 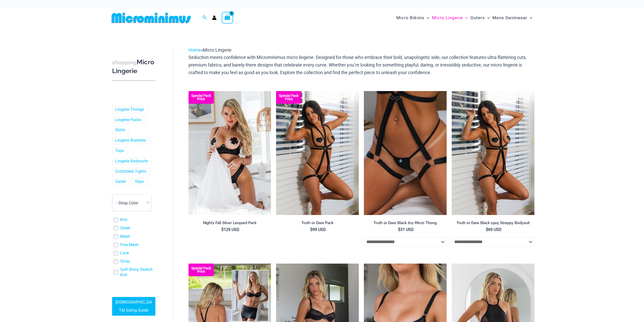 What do you see at coordinates (125, 261) in the screenshot?
I see `a: Strap` at bounding box center [125, 261].